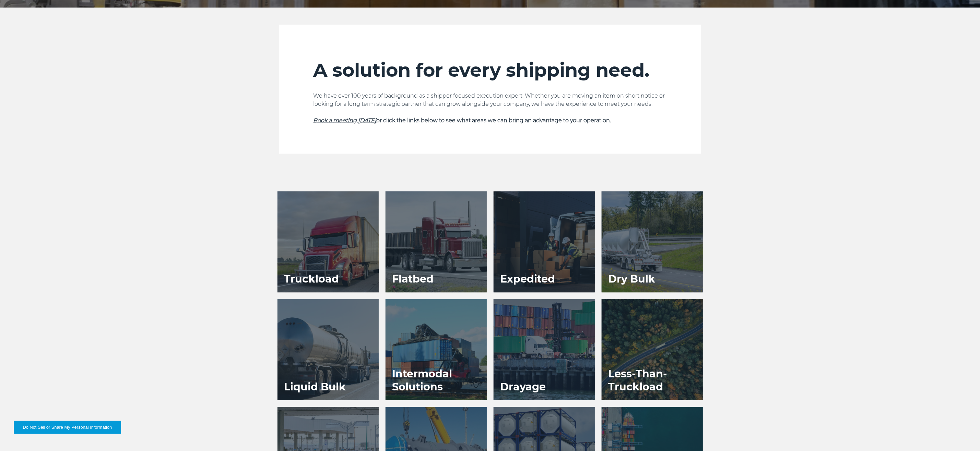  What do you see at coordinates (490, 70) in the screenshot?
I see `h2: A solution for every shipping need.` at bounding box center [490, 70].